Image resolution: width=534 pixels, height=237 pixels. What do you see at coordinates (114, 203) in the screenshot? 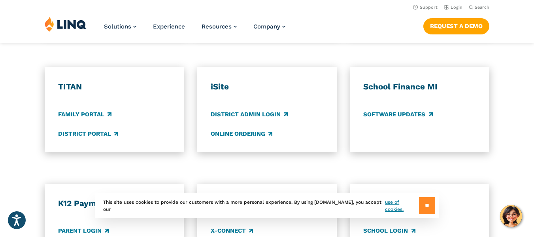
I see `h3: K12 Payments Center` at bounding box center [114, 203].